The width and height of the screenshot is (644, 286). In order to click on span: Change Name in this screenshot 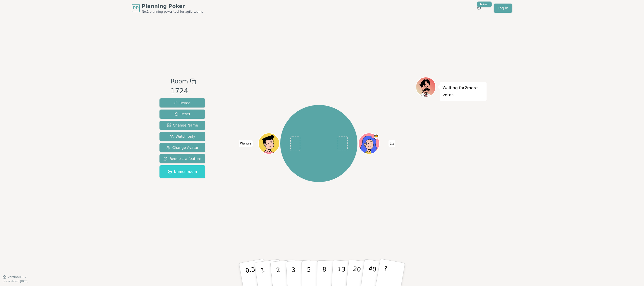, I will do `click(182, 125)`.